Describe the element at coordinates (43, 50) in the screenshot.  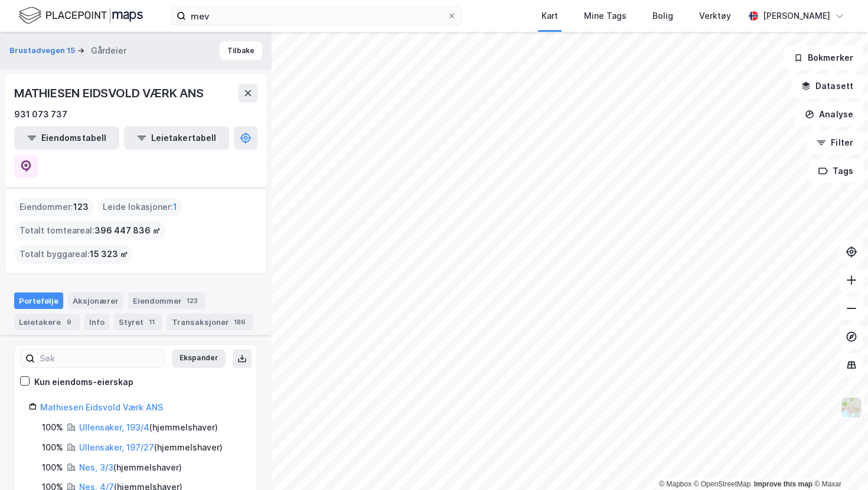
I see `button: Brustadvegen 15` at that location.